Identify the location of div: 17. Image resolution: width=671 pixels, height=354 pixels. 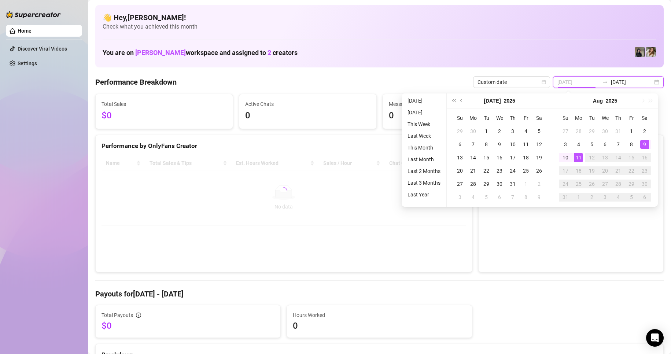
(513, 158).